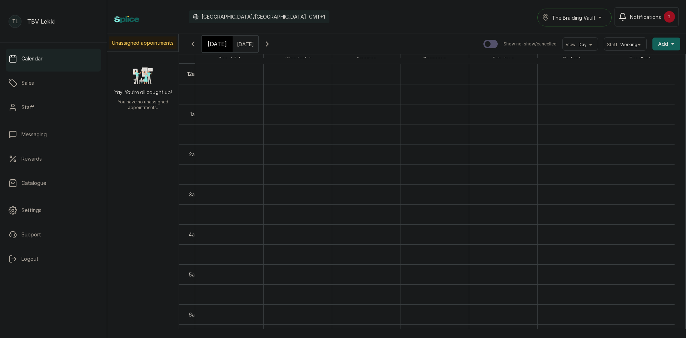 This screenshot has width=686, height=338. Describe the element at coordinates (31, 210) in the screenshot. I see `p: Settings` at that location.